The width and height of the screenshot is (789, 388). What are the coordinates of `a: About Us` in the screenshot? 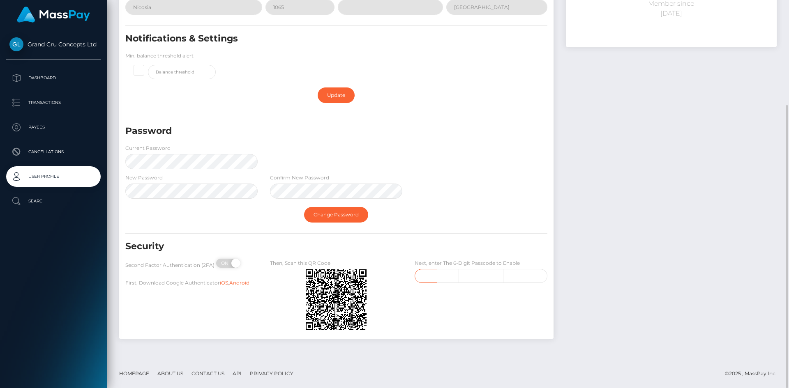 It's located at (170, 374).